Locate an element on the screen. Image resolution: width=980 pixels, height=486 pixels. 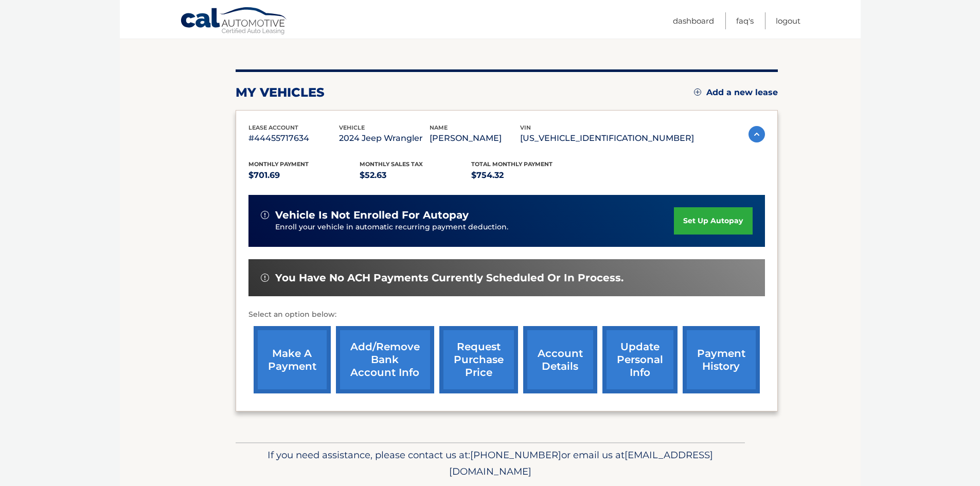
h2: my vehicles is located at coordinates (280, 93).